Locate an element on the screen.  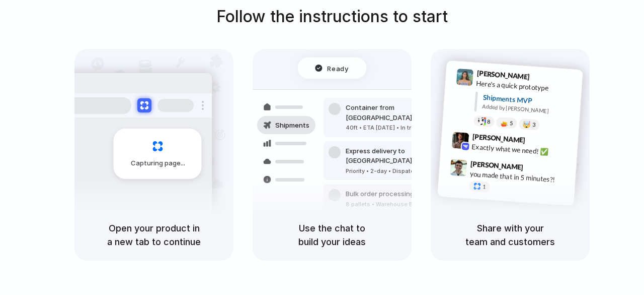
div: Exactly what we need! ✅ is located at coordinates (522, 150).